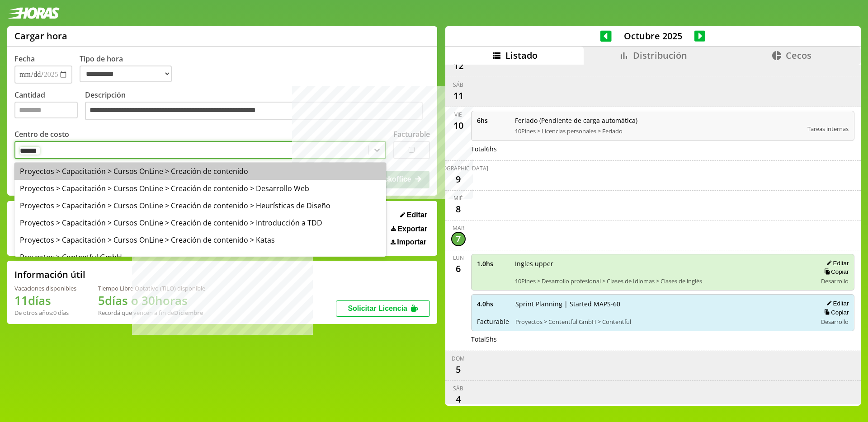 The image size is (868, 422). What do you see at coordinates (663, 304) in the screenshot?
I see `span: Sprint Planning | Started MAPS-60` at bounding box center [663, 304].